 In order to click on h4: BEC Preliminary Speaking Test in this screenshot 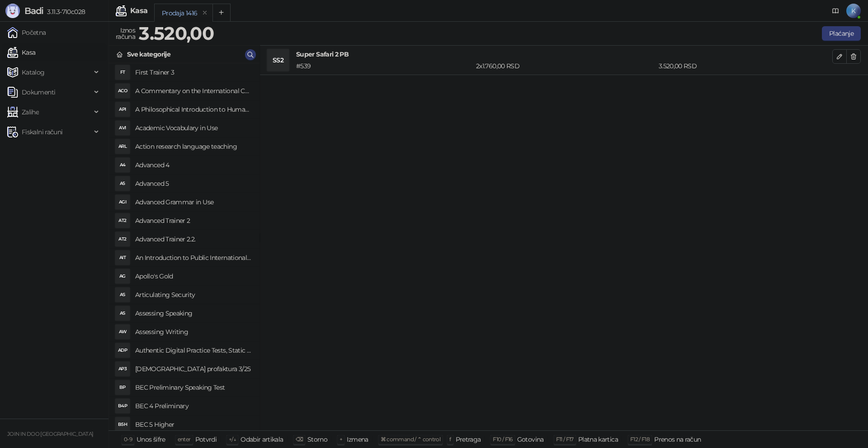, I will do `click(193, 387)`.